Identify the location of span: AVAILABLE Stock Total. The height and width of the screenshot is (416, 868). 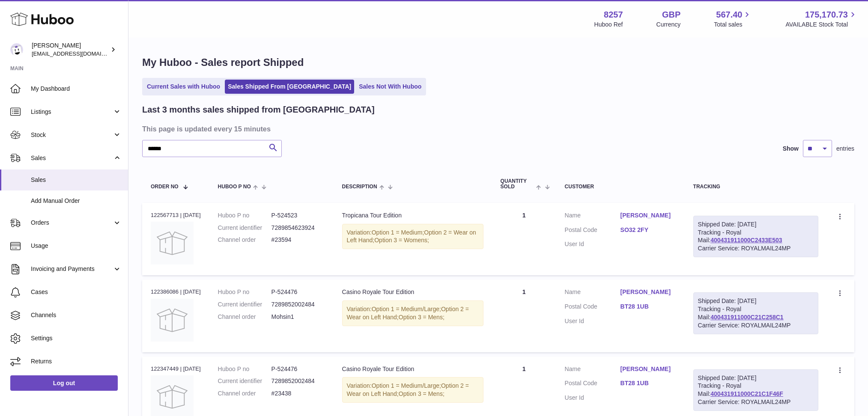
(821, 24).